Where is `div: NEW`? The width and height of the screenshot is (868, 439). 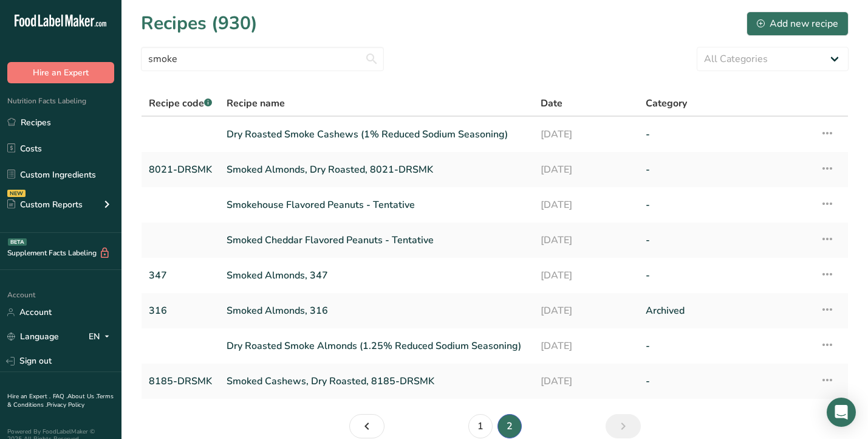
div: NEW is located at coordinates (16, 193).